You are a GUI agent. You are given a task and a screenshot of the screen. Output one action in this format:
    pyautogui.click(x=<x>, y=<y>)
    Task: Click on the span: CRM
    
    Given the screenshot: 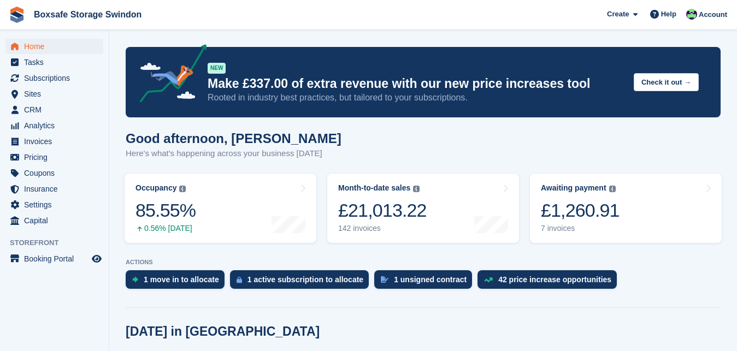 What is the action you would take?
    pyautogui.click(x=57, y=110)
    